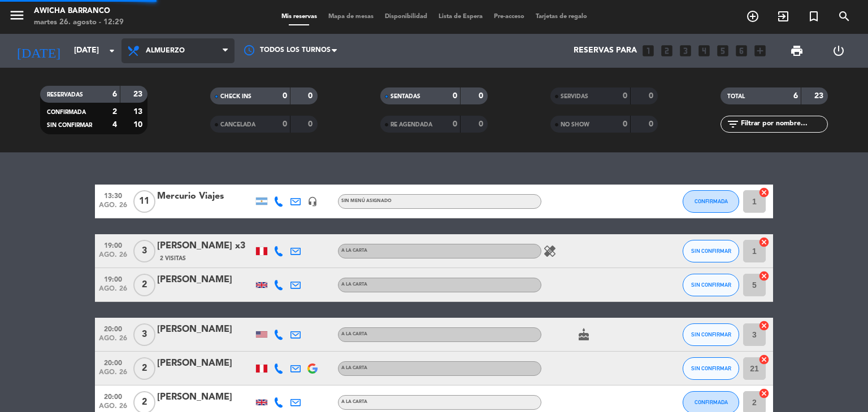 The height and width of the screenshot is (412, 868). Describe the element at coordinates (461, 16) in the screenshot. I see `span: Lista de Espera` at that location.